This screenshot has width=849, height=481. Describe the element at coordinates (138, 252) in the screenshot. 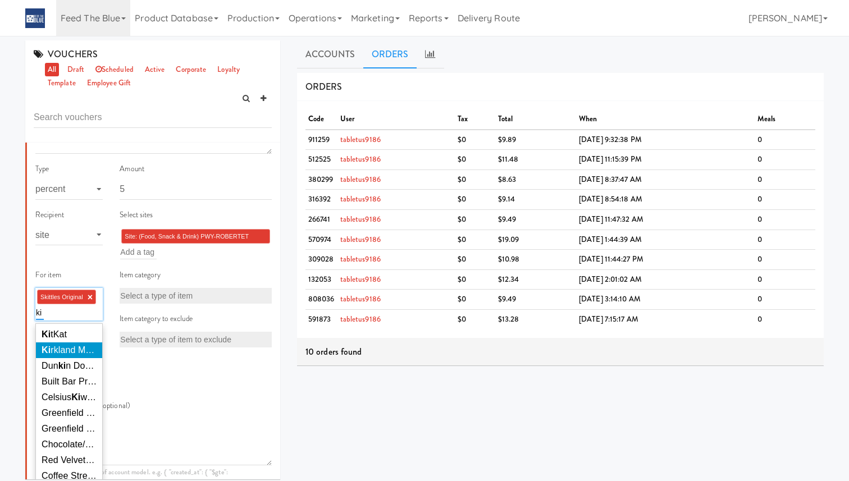

I see `input: Add a tag` at that location.